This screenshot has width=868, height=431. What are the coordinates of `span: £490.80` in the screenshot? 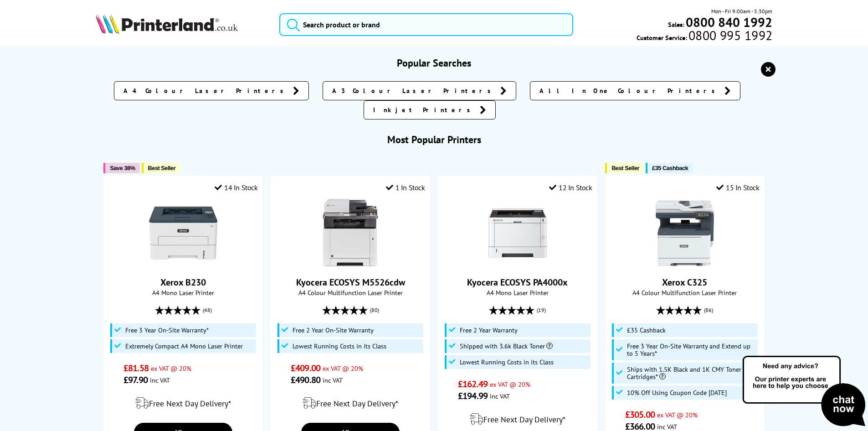 It's located at (306, 379).